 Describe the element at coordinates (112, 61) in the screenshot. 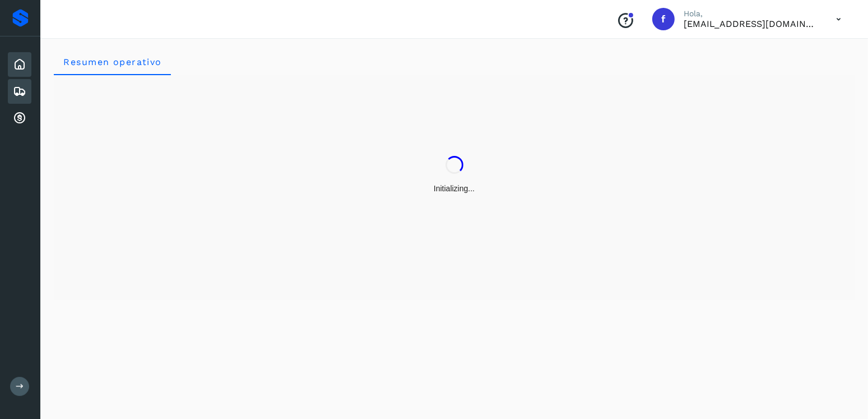

I see `span: Resumen operativo` at that location.